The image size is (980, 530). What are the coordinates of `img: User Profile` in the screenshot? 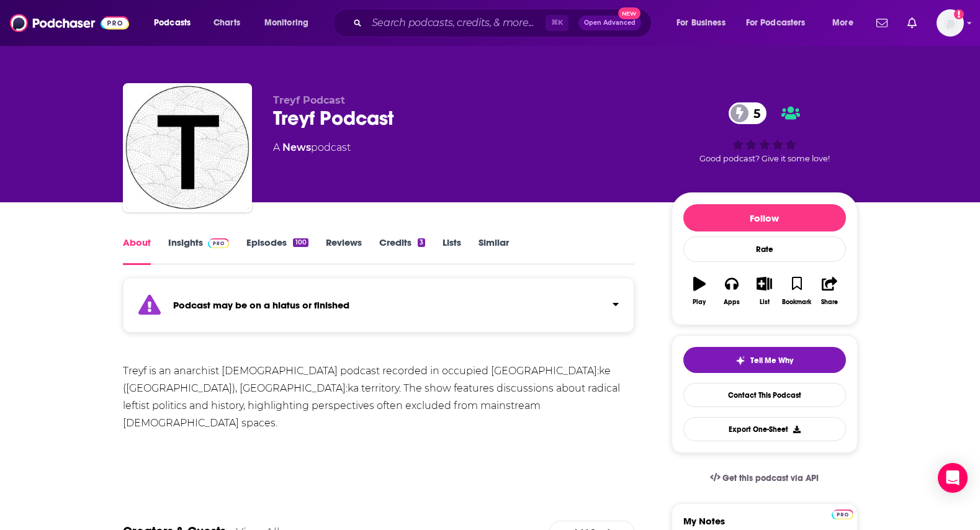 It's located at (949, 23).